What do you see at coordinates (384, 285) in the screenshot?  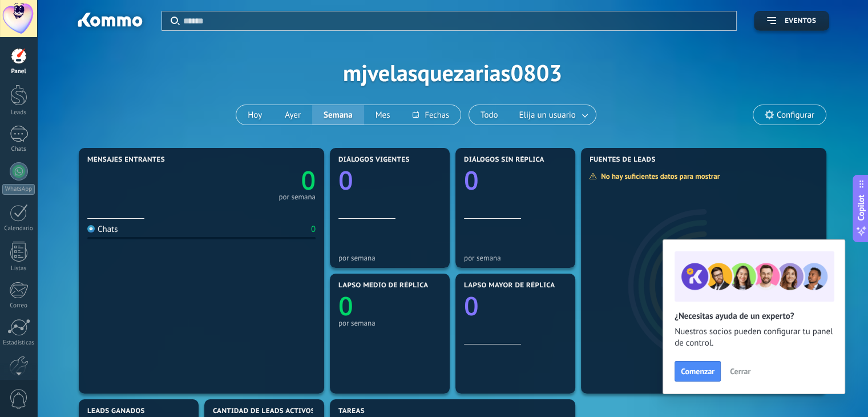 I see `span: Lapso medio de réplica` at bounding box center [384, 285].